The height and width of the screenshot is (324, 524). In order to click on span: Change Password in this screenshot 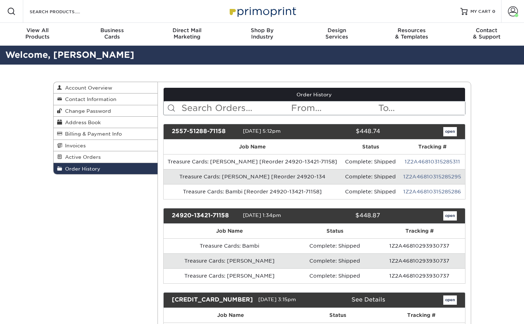, I will do `click(86, 111)`.